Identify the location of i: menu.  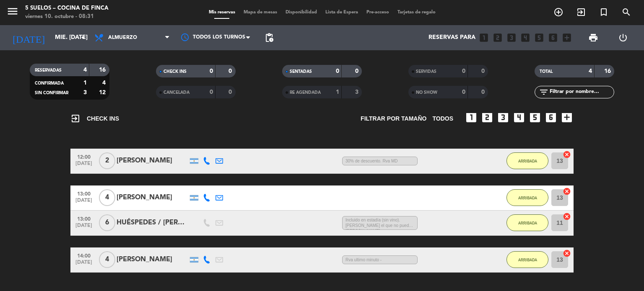
(13, 12).